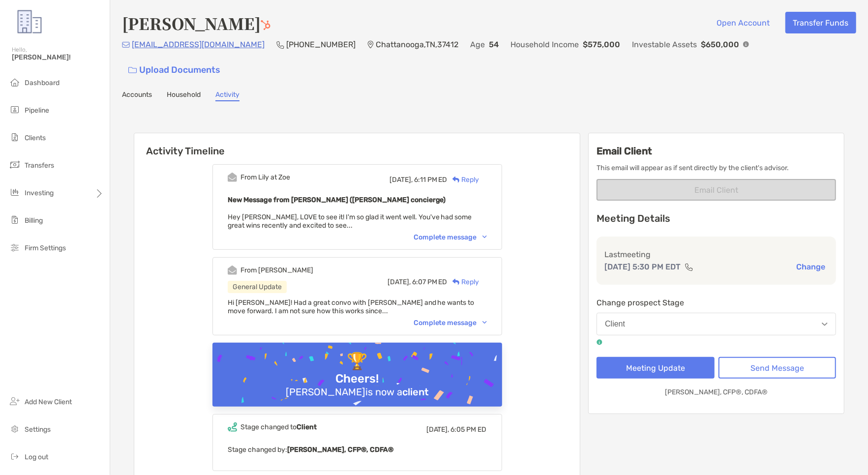 The width and height of the screenshot is (868, 475). What do you see at coordinates (477, 44) in the screenshot?
I see `p: Age` at bounding box center [477, 44].